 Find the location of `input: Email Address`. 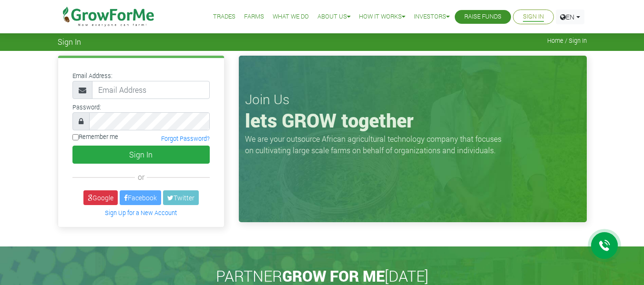

input: Email Address is located at coordinates (151, 90).